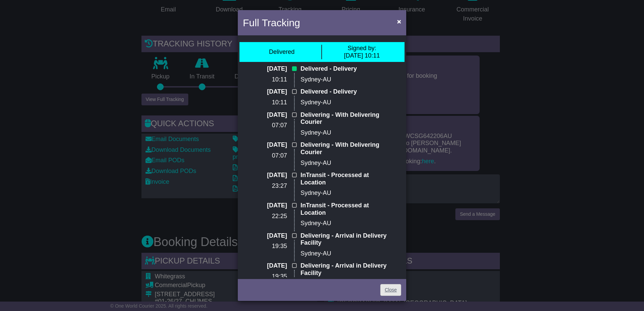  I want to click on div: Delivered, so click(282, 52).